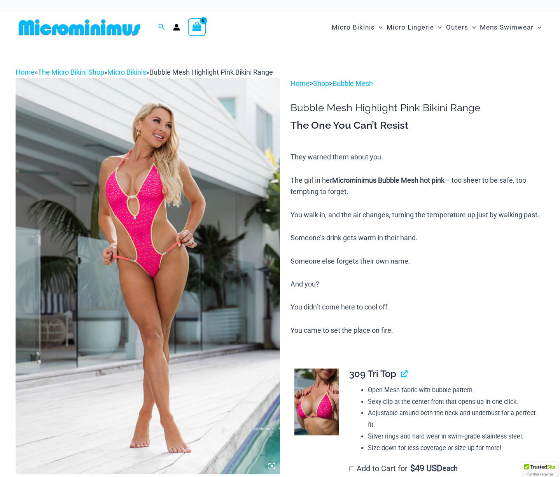 The image size is (560, 477). Describe the element at coordinates (457, 27) in the screenshot. I see `span: Outers` at that location.